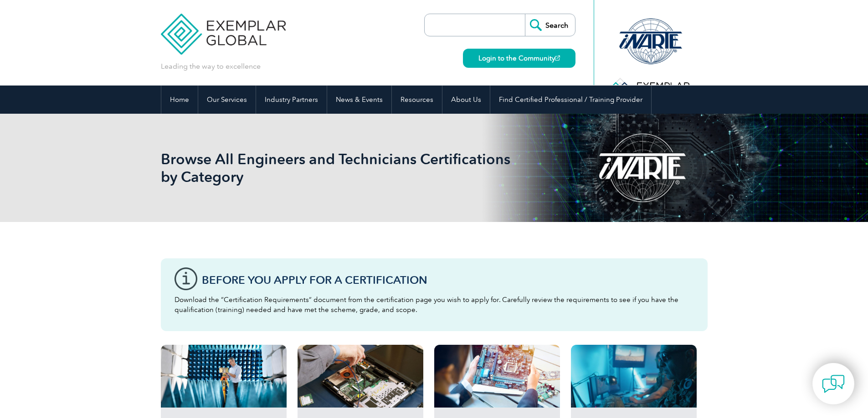 This screenshot has height=418, width=868. I want to click on a: Home, so click(180, 99).